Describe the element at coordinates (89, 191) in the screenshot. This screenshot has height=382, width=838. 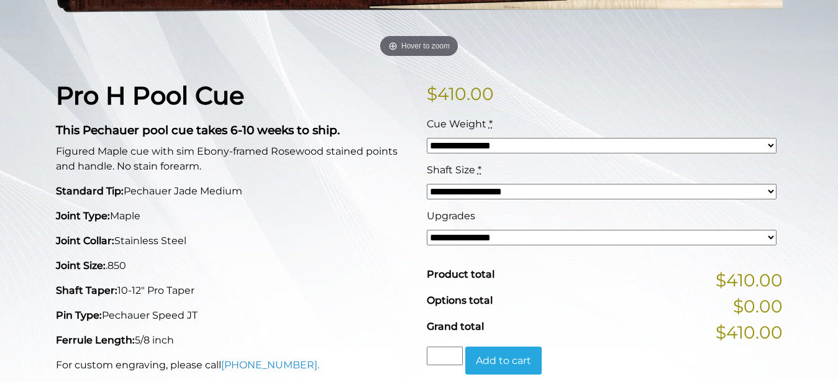
I see `strong: Standard Tip:` at that location.